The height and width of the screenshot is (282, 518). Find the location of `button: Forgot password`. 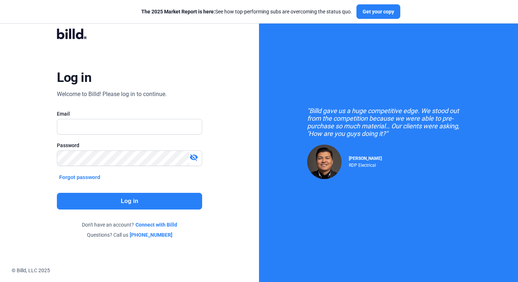

button: Forgot password is located at coordinates (80, 177).